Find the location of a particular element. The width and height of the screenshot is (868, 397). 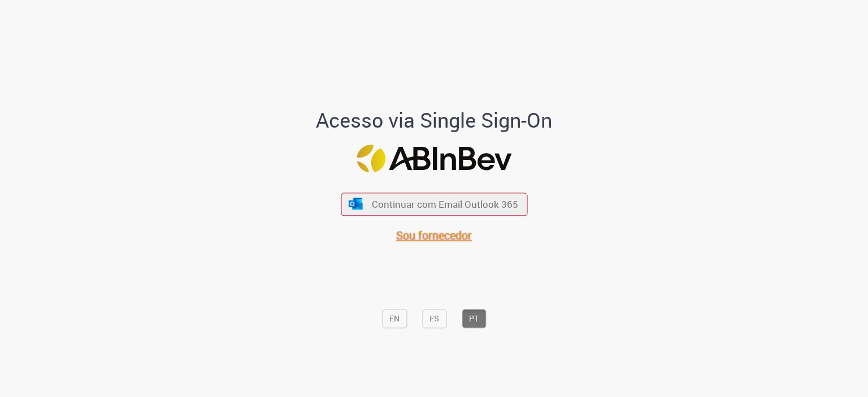

button: EN is located at coordinates (395, 319).